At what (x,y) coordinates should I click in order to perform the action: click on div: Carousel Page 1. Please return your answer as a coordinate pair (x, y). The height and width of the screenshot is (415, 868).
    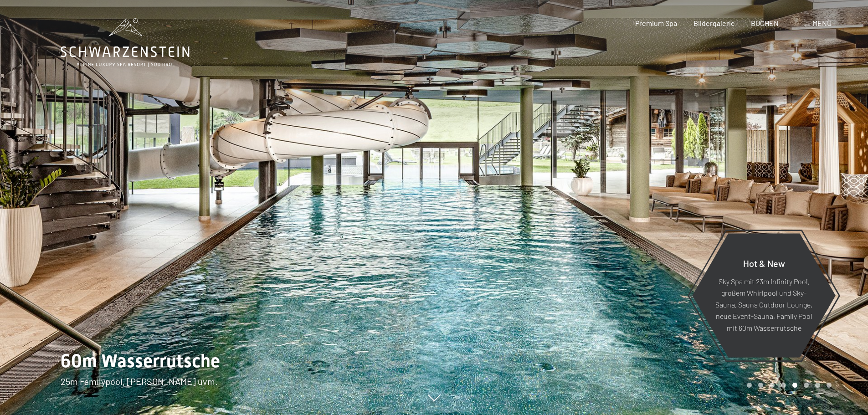
    Looking at the image, I should click on (749, 386).